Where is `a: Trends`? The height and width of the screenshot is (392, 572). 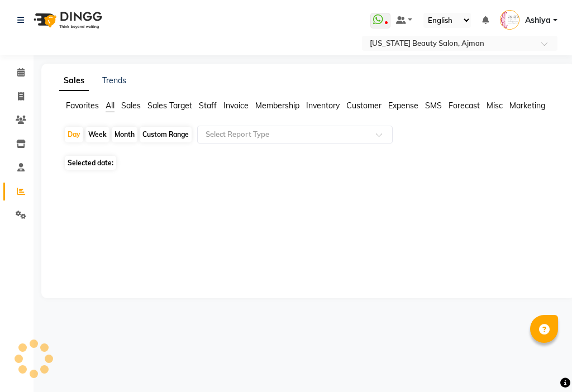
a: Trends is located at coordinates (114, 80).